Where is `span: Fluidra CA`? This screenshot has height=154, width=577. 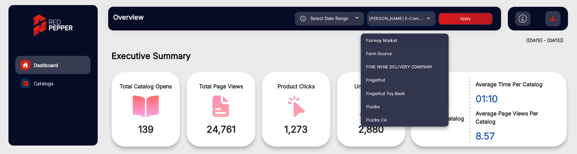 span: Fluidra CA is located at coordinates (376, 119).